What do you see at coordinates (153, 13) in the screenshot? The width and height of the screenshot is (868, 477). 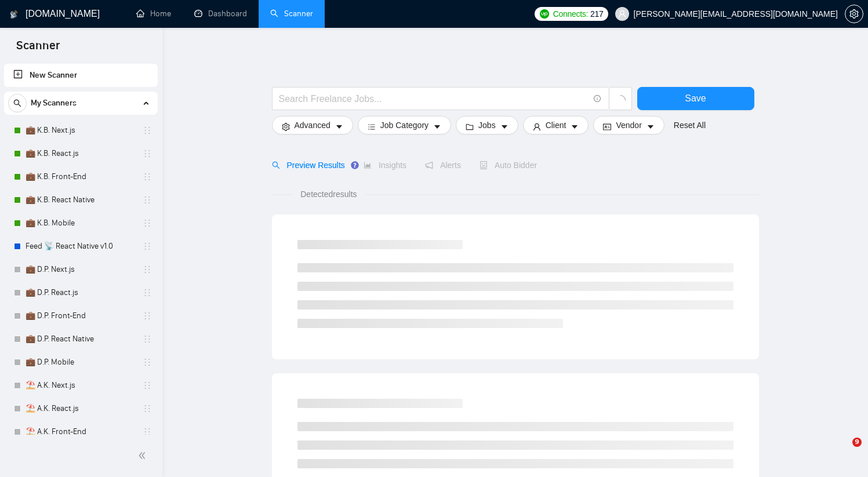 I see `a: homeHome` at bounding box center [153, 13].